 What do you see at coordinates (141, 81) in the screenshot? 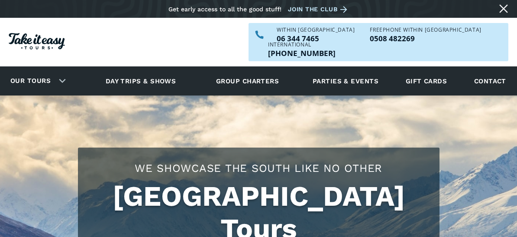
I see `a: Day trips & shows` at bounding box center [141, 81].